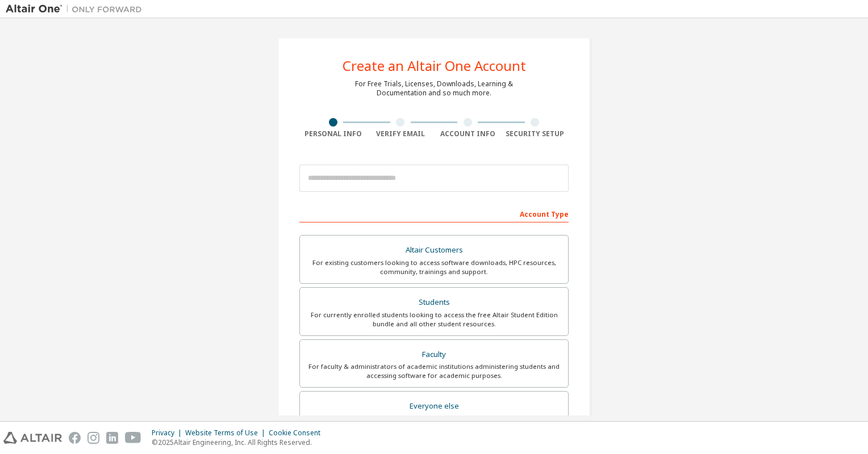 The image size is (868, 454). I want to click on div: Altair Customers, so click(434, 250).